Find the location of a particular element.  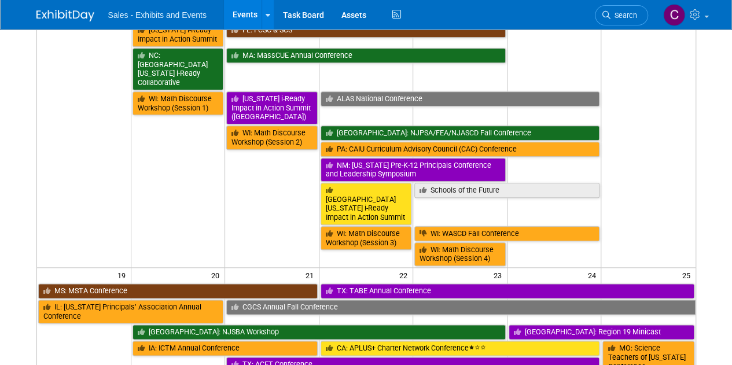

a: FL: FCSC & SCS is located at coordinates (366, 30).